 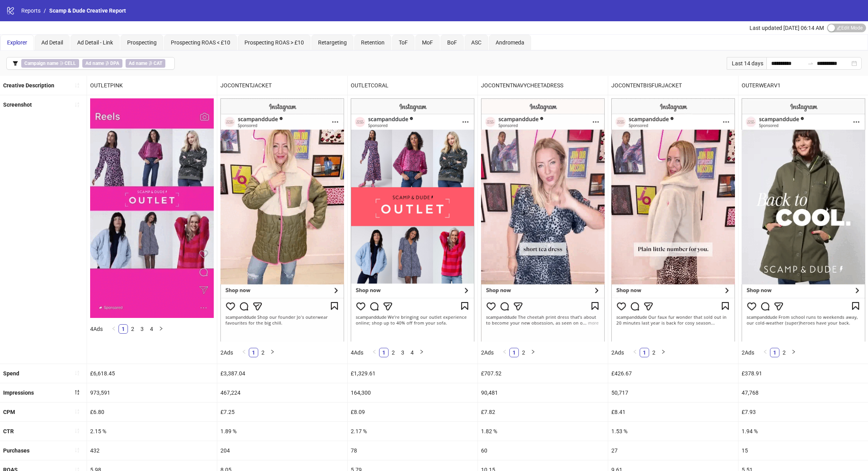 I want to click on div: £7.82, so click(x=542, y=412).